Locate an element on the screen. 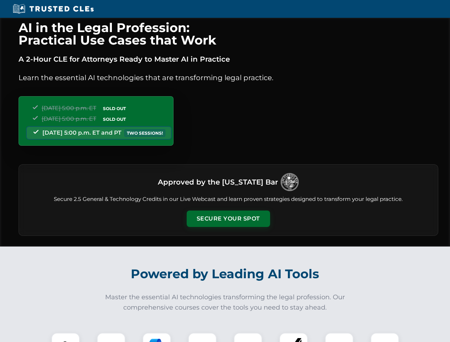 The height and width of the screenshot is (342, 450). h1: AI in the Legal Profession: Practical Use Cases that Work is located at coordinates (228, 34).